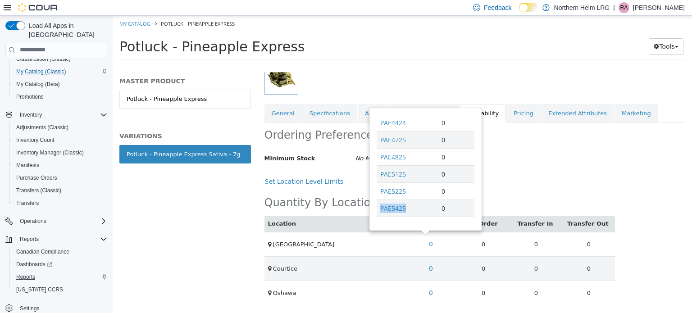 The image size is (692, 313). What do you see at coordinates (43, 252) in the screenshot?
I see `a: Canadian Compliance` at bounding box center [43, 252].